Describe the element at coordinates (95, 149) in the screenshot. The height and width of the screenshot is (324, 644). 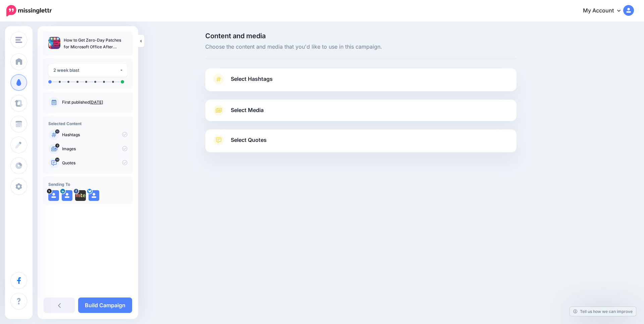
I see `p: Images` at that location.